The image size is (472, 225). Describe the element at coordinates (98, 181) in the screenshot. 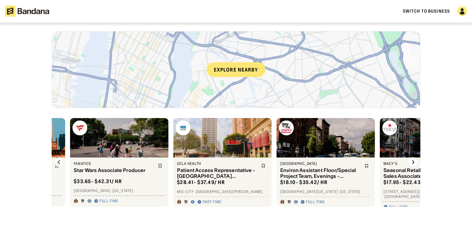

I see `div: $ 33.65 - $42.31 / hr` at that location.